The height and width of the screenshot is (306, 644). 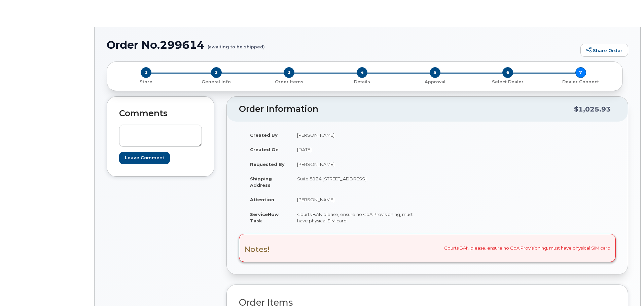 I want to click on h2: Comments, so click(x=160, y=113).